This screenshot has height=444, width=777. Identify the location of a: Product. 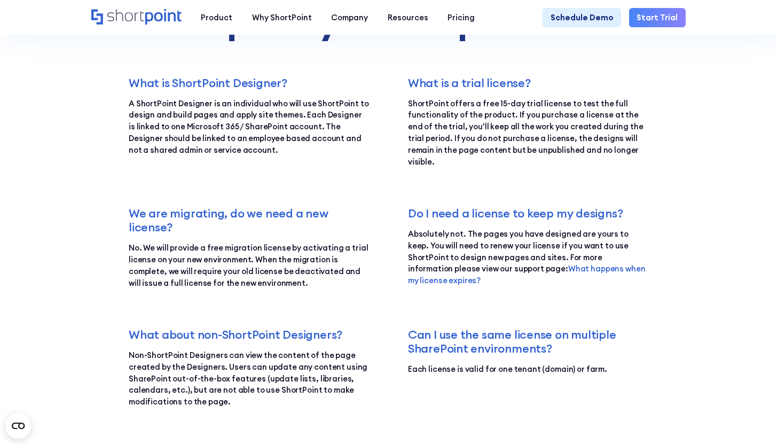
(216, 18).